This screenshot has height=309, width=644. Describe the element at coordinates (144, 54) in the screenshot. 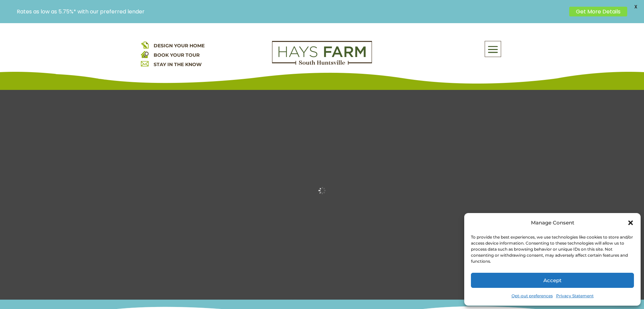

I see `img: book your home tour` at that location.